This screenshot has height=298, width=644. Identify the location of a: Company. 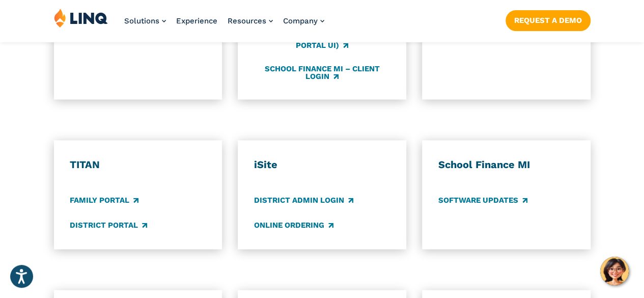
(303, 21).